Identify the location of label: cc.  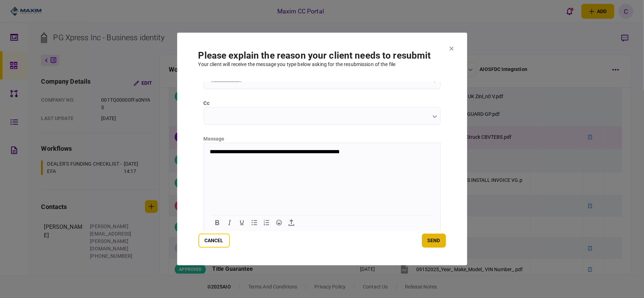
(322, 103).